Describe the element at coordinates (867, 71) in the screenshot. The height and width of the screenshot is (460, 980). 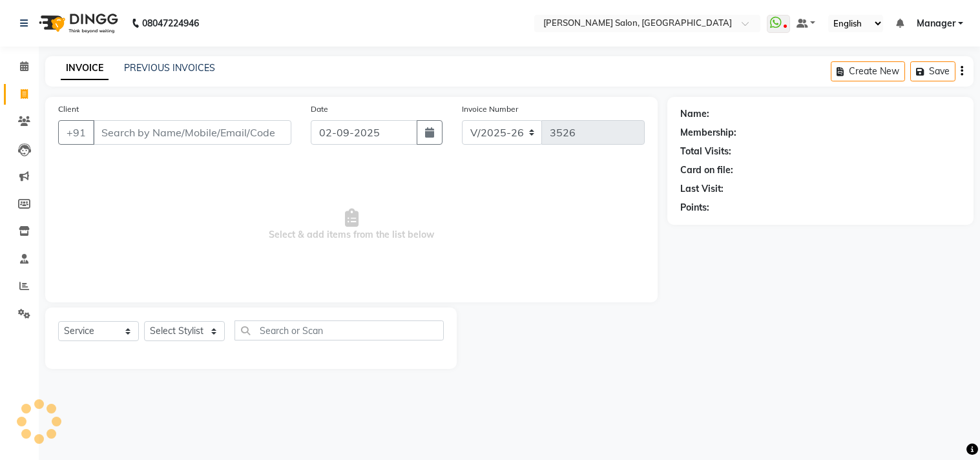
I see `button: Create New` at that location.